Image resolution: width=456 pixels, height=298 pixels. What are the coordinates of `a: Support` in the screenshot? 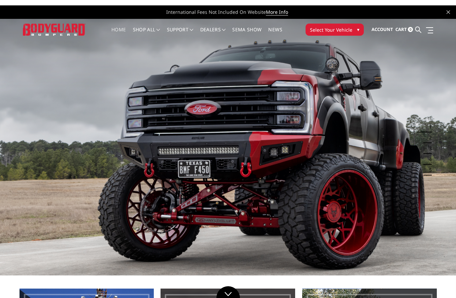 It's located at (180, 34).